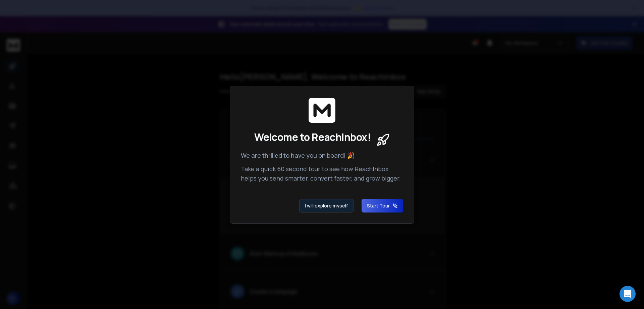 The image size is (644, 309). I want to click on div: Open Intercom Messenger, so click(628, 293).